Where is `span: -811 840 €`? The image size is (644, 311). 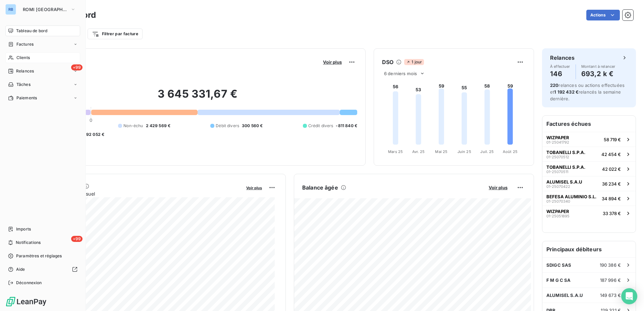 span: -811 840 € is located at coordinates (346, 126).